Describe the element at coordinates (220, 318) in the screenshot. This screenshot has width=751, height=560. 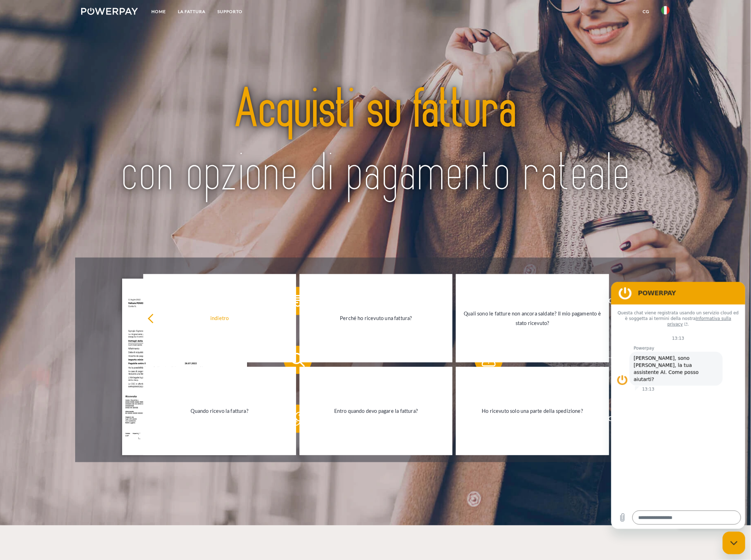
I see `div: indietro` at that location.